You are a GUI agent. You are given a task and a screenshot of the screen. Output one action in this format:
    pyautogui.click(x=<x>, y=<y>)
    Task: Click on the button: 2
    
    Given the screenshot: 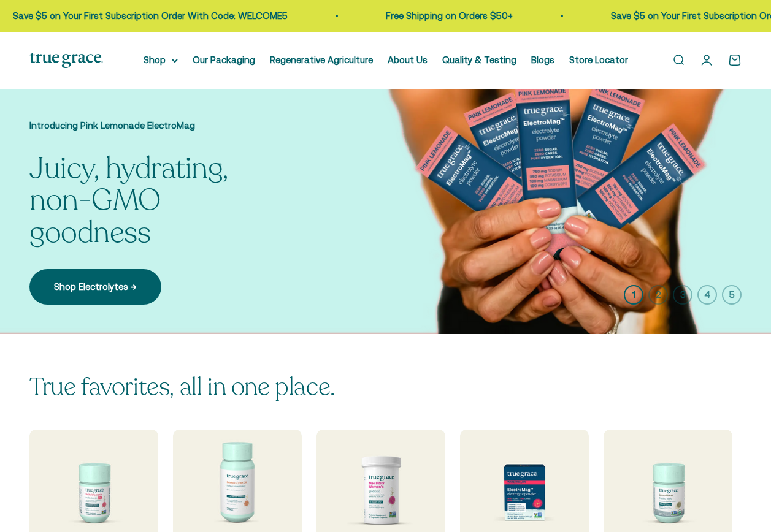 What is the action you would take?
    pyautogui.click(x=658, y=295)
    